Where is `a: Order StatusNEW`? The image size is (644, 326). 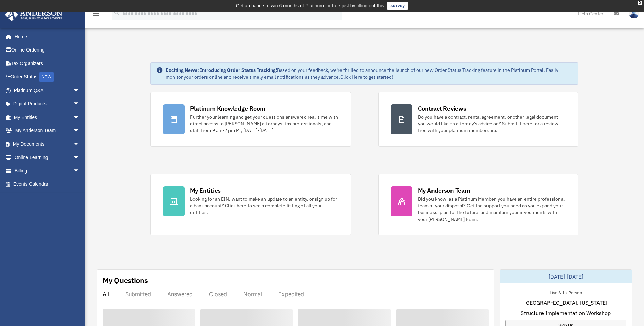
a: Order StatusNEW is located at coordinates (47, 77).